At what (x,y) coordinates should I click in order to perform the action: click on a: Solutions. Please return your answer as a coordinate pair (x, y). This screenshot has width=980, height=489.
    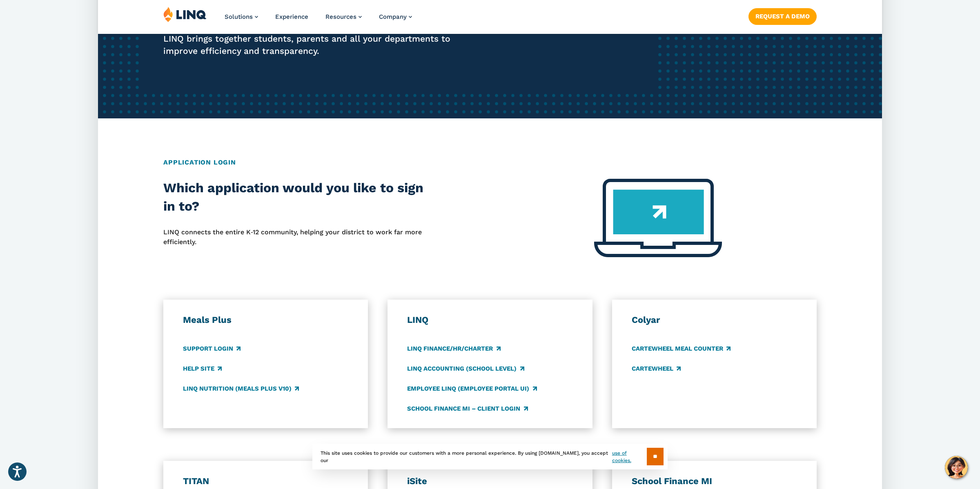
    Looking at the image, I should click on (242, 17).